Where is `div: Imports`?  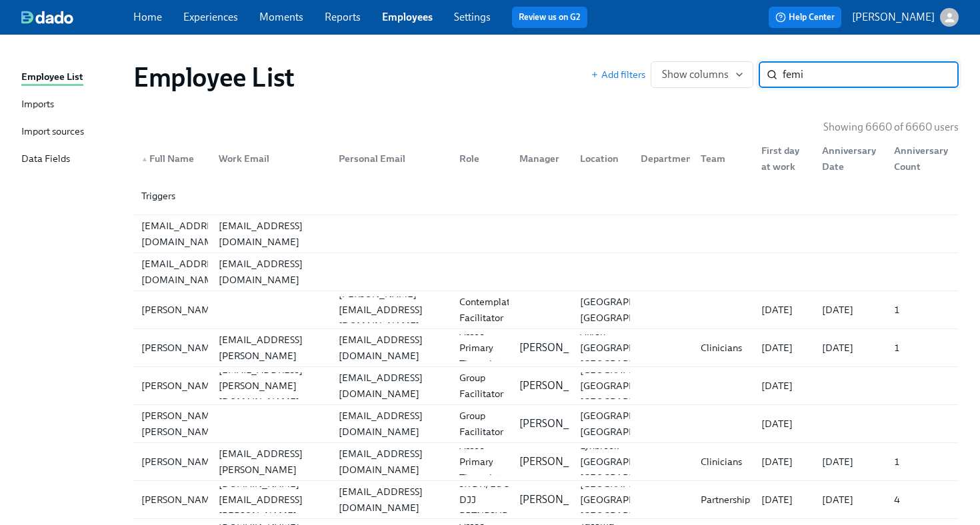
div: Imports is located at coordinates (37, 105).